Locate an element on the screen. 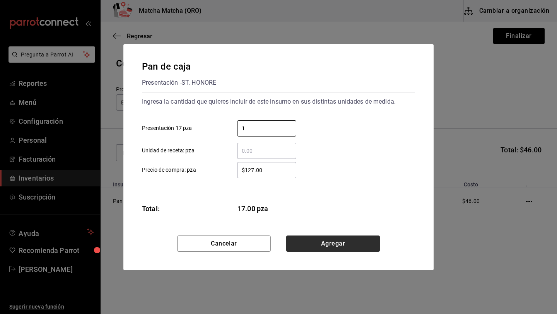 The image size is (557, 314). button: Cancelar is located at coordinates (224, 244).